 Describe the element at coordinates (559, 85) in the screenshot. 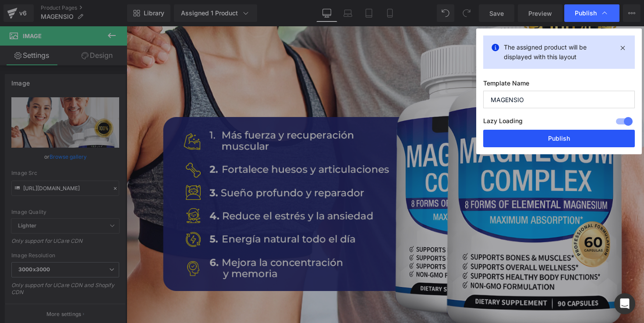

I see `label: Template Name` at that location.